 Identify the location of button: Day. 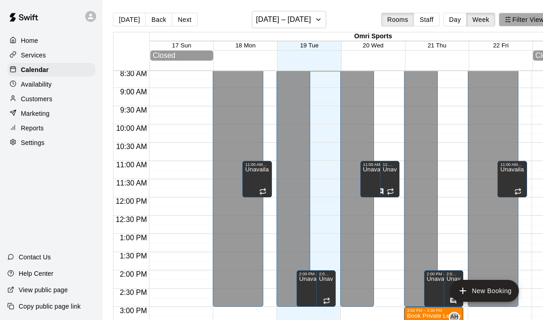
(455, 20).